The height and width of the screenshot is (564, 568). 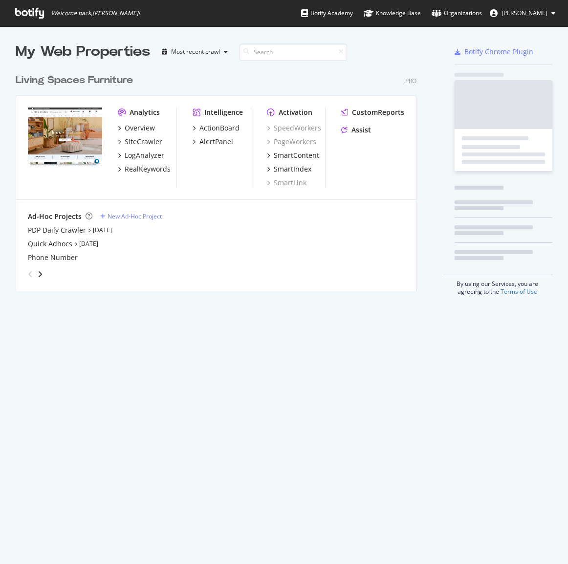 I want to click on div: AlertPanel, so click(x=216, y=142).